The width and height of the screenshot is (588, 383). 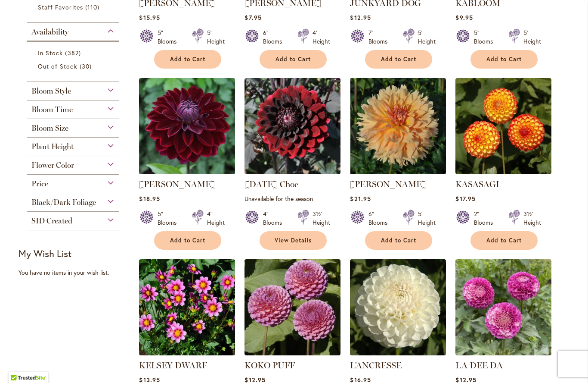 I want to click on span: 382, so click(x=74, y=52).